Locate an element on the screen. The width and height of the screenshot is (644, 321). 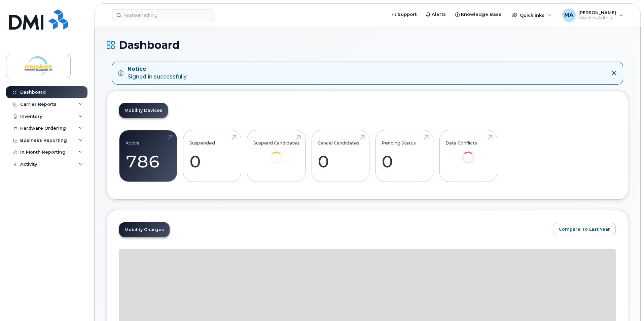
a: Suspended 0 is located at coordinates (212, 156).